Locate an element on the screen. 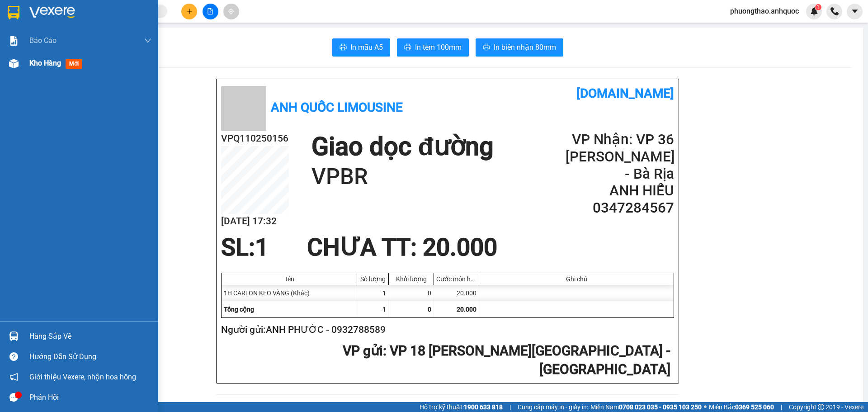 The image size is (868, 412). span: VPBR is located at coordinates (136, 71).